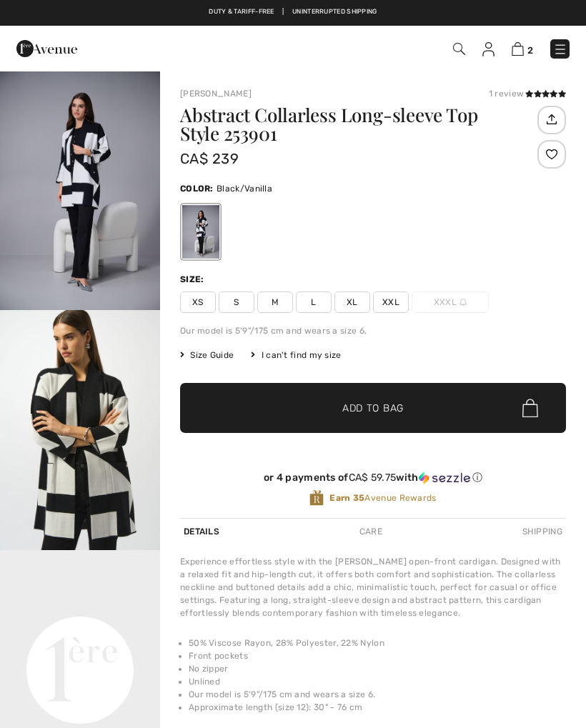 The image size is (586, 728). Describe the element at coordinates (450, 302) in the screenshot. I see `span: XXXL` at that location.